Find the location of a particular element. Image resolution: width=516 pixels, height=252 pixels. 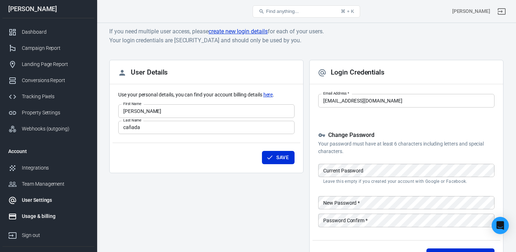

h2: Login Credentials is located at coordinates (351, 73).